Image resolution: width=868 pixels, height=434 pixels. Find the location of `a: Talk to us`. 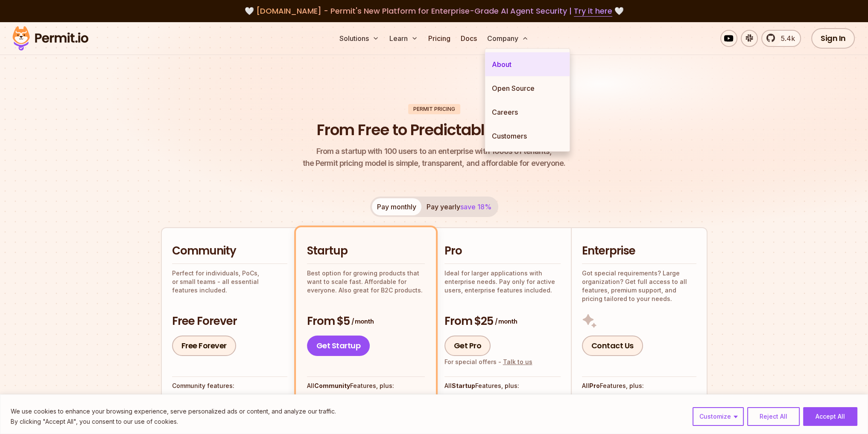

a: Talk to us is located at coordinates (518, 361).